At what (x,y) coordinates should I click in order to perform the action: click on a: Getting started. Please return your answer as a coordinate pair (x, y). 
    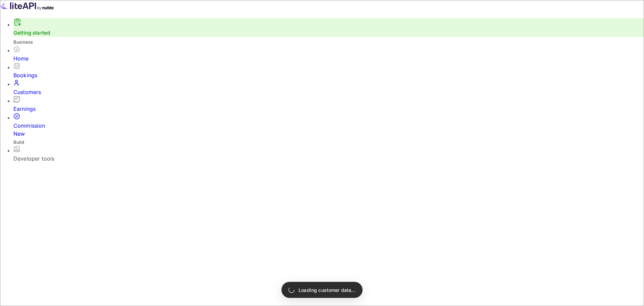
    Looking at the image, I should click on (31, 32).